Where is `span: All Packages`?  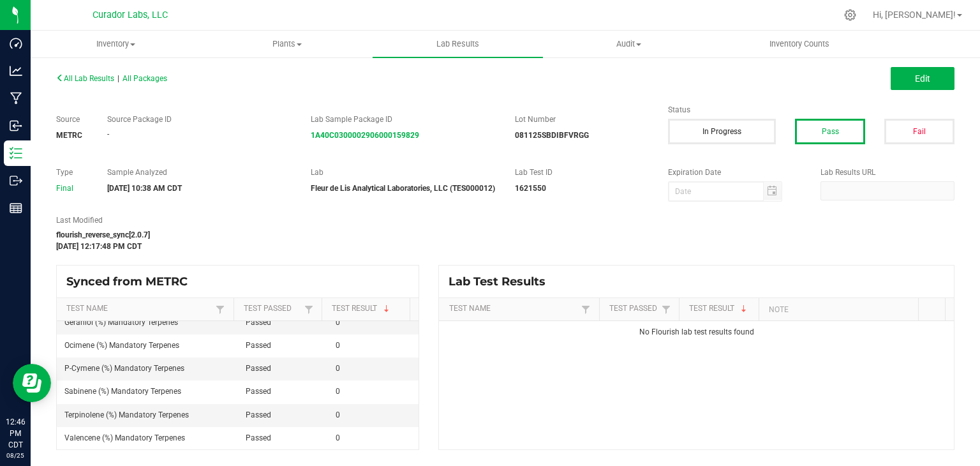 span: All Packages is located at coordinates (145, 79).